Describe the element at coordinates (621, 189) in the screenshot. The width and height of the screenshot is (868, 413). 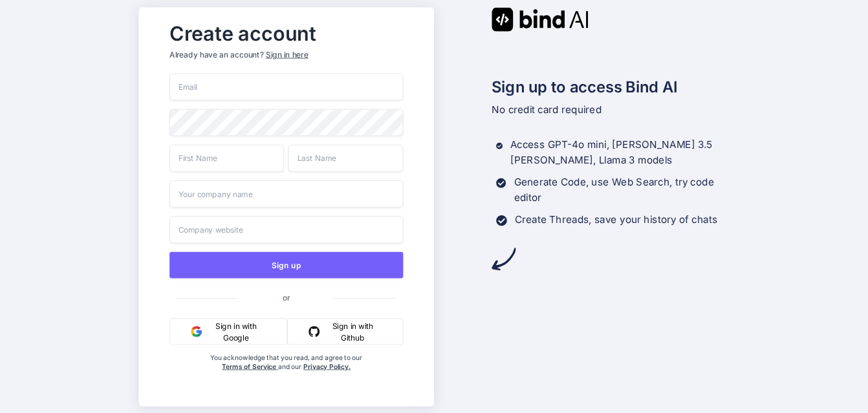
I see `p: Generate Code, use Web Search, try code editor` at that location.